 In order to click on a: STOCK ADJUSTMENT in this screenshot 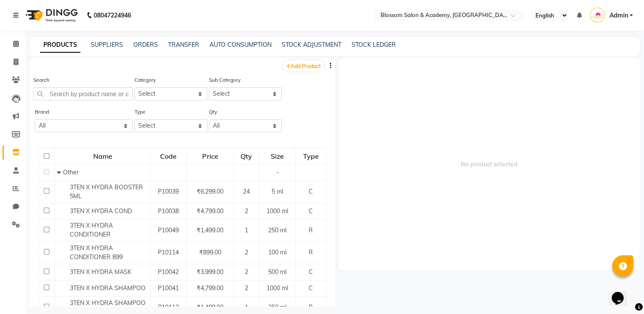, I will do `click(312, 45)`.